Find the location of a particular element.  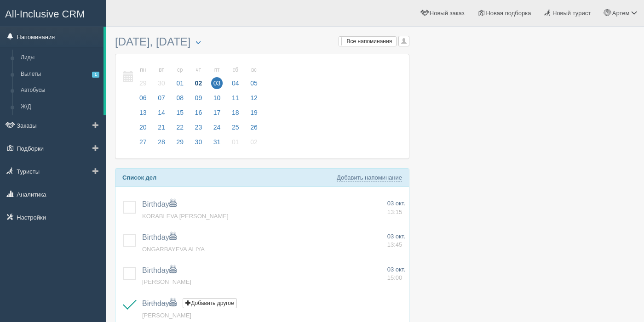

span: 14 is located at coordinates (162, 112).